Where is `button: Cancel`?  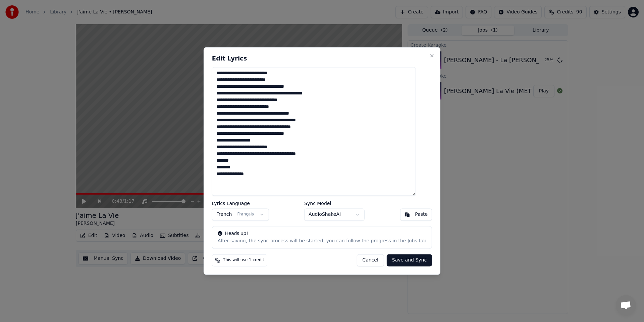 button: Cancel is located at coordinates (370, 260).